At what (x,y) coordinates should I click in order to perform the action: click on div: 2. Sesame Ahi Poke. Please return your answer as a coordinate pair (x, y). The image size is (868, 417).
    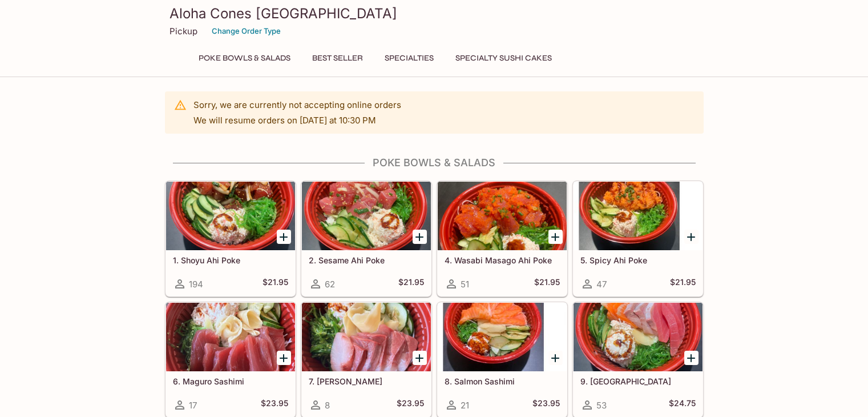
    Looking at the image, I should click on (367, 216).